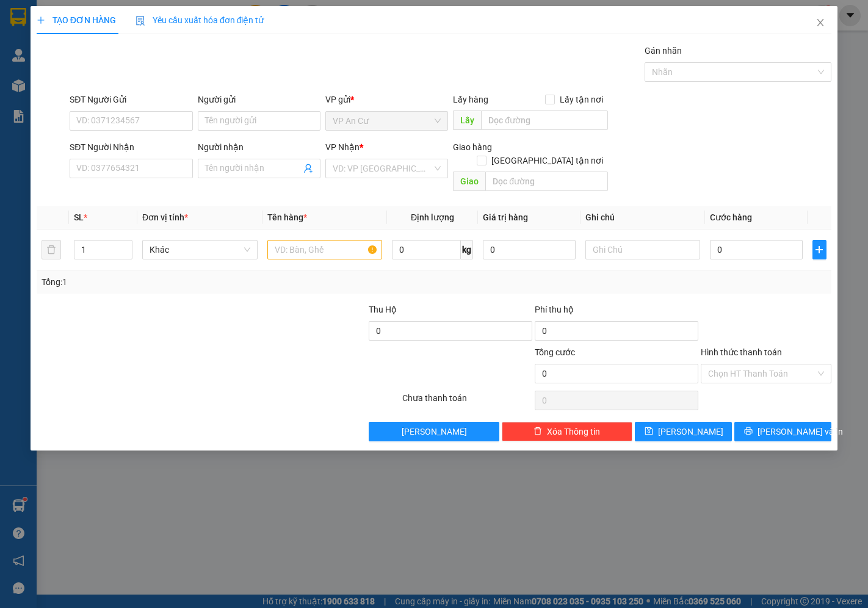  What do you see at coordinates (567, 432) in the screenshot?
I see `button: deleteXóa Thông tin` at bounding box center [567, 432].